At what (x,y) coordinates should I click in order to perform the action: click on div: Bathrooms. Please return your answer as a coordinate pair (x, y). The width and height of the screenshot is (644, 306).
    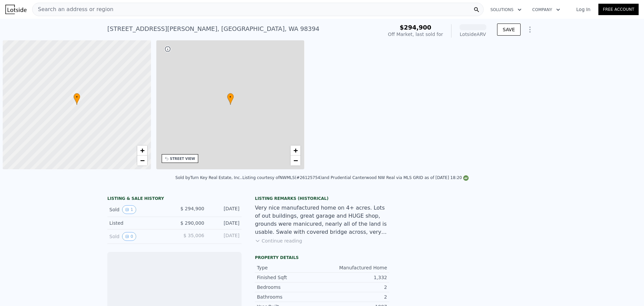
    Looking at the image, I should click on (289, 296).